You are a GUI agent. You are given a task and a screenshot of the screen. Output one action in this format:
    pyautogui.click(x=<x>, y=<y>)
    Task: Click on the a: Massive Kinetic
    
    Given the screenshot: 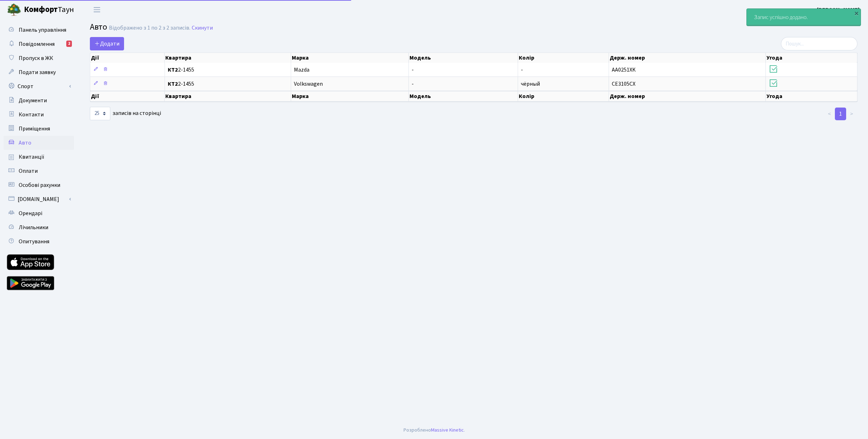 What is the action you would take?
    pyautogui.click(x=447, y=430)
    